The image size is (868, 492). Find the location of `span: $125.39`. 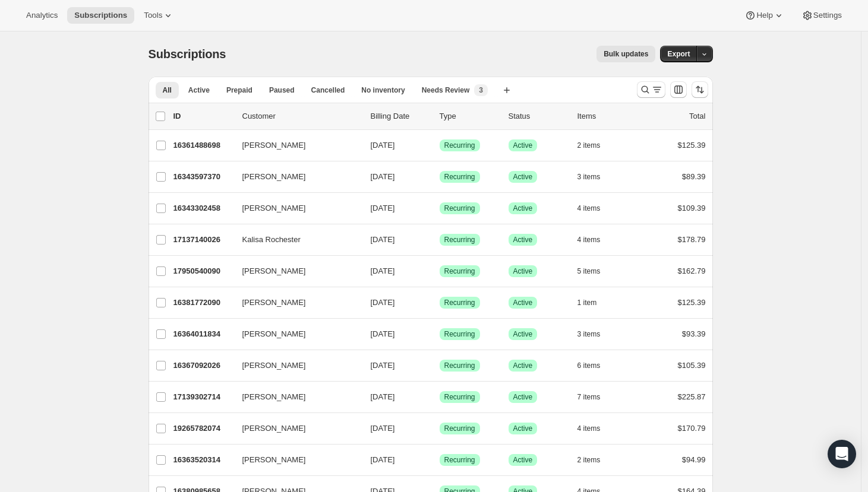

span: $125.39 is located at coordinates (692, 302).